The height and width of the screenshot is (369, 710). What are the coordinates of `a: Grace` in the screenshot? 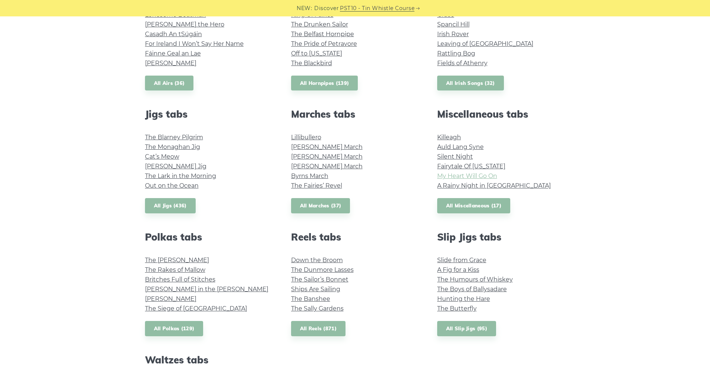 It's located at (446, 15).